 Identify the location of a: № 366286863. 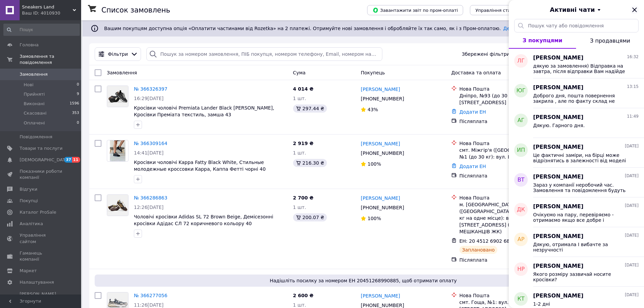
(150, 198).